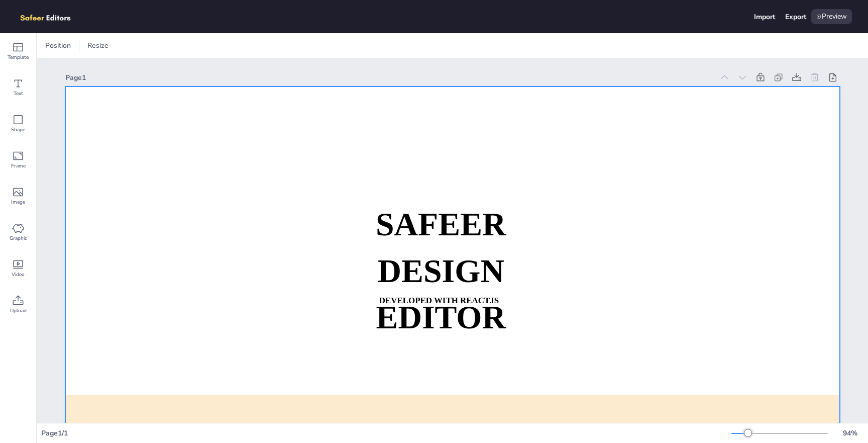  Describe the element at coordinates (18, 130) in the screenshot. I see `span: Shape` at that location.